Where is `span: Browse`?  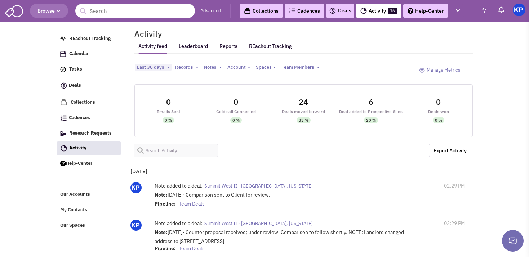
span: Browse is located at coordinates (49, 11).